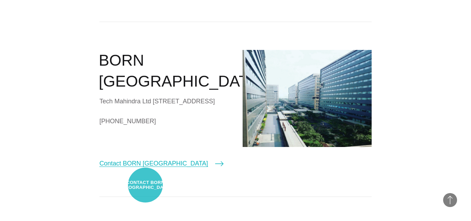 The image size is (471, 221). Describe the element at coordinates (450, 200) in the screenshot. I see `span: Back to Top` at that location.